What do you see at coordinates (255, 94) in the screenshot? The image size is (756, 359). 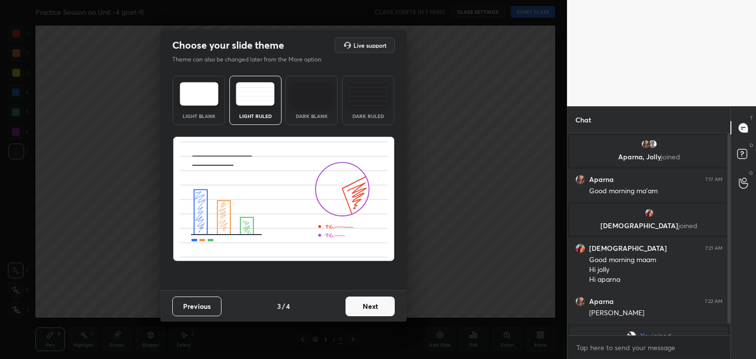 I see `img: lightRuledTheme.5fabf969.svg` at bounding box center [255, 94].